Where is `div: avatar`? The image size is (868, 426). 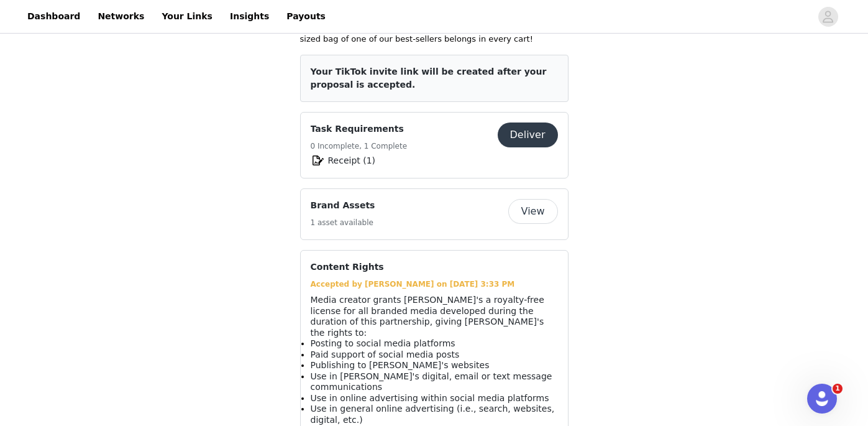
div: avatar is located at coordinates (828, 17).